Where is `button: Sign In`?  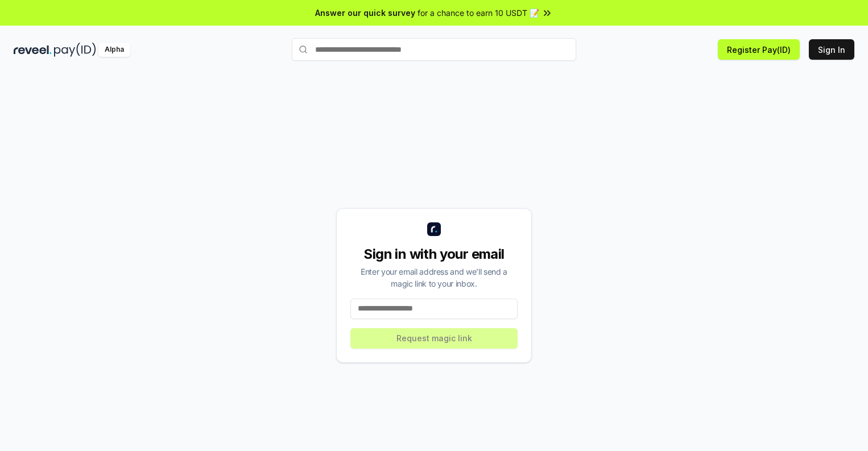 button: Sign In is located at coordinates (831, 49).